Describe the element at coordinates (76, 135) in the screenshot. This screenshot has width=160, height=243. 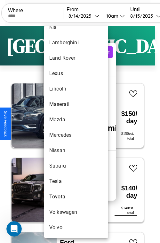
I see `li: Mercedes` at that location.